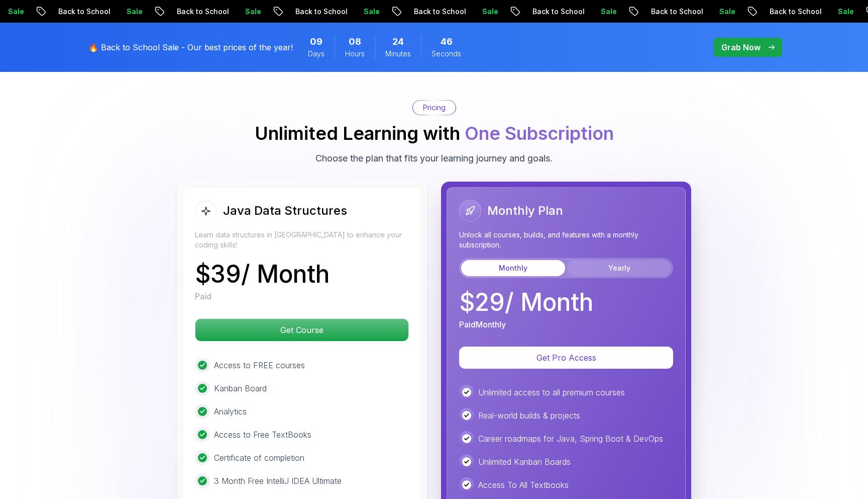 The image size is (868, 499). Describe the element at coordinates (567, 357) in the screenshot. I see `button: Get Pro Access` at that location.